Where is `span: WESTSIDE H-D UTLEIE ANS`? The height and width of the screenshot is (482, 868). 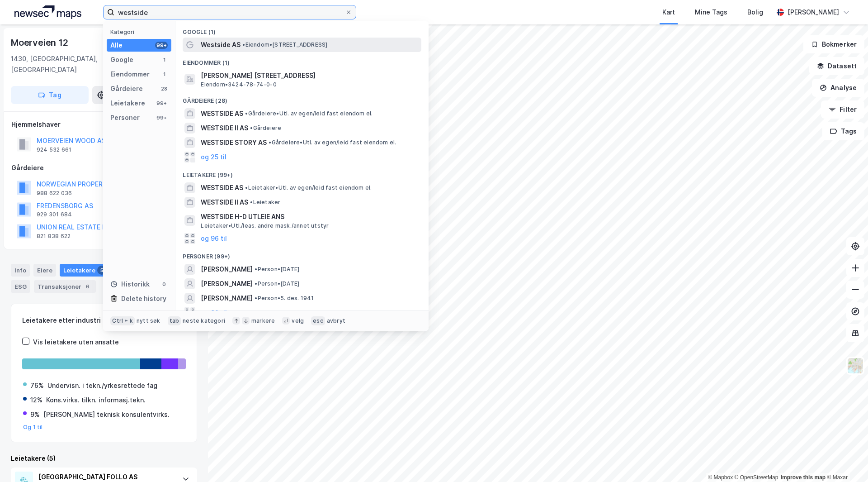 span: WESTSIDE H-D UTLEIE ANS is located at coordinates (309, 216).